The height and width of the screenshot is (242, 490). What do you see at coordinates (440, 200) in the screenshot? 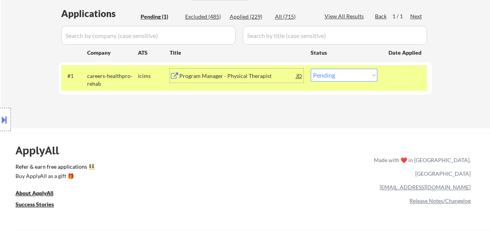
I see `a: Release Notes/Changelog` at bounding box center [440, 200].